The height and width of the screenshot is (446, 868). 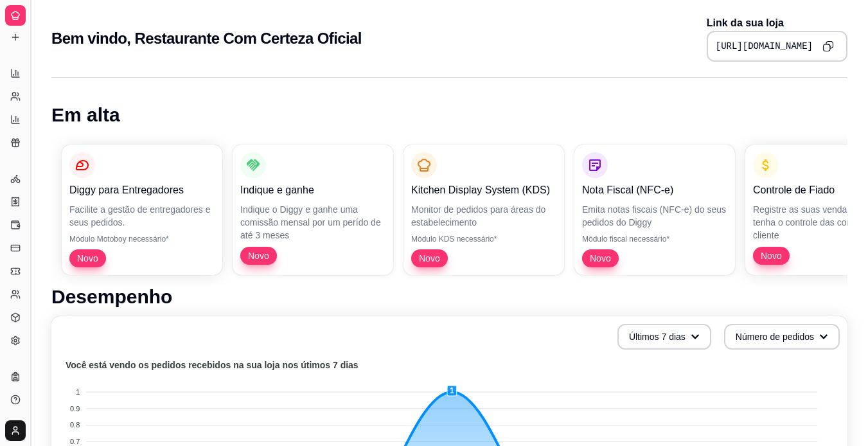 What do you see at coordinates (142, 239) in the screenshot?
I see `p: Módulo Motoboy necessário*` at bounding box center [142, 239].